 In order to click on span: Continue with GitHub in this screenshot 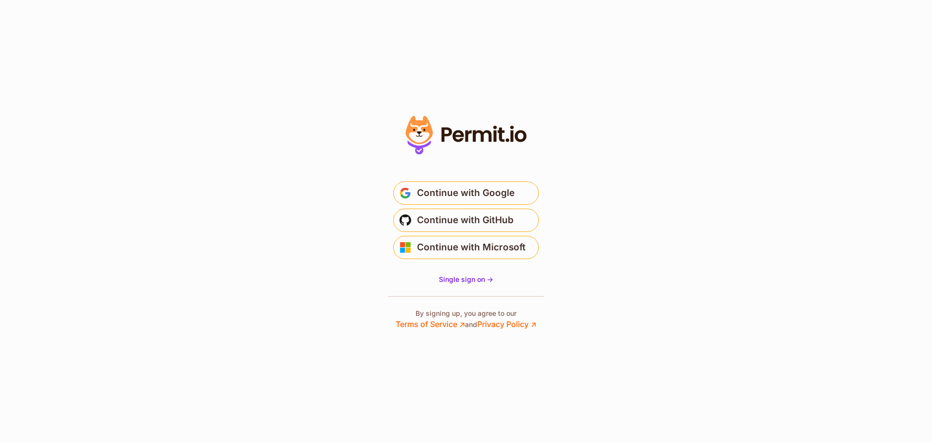, I will do `click(465, 220)`.